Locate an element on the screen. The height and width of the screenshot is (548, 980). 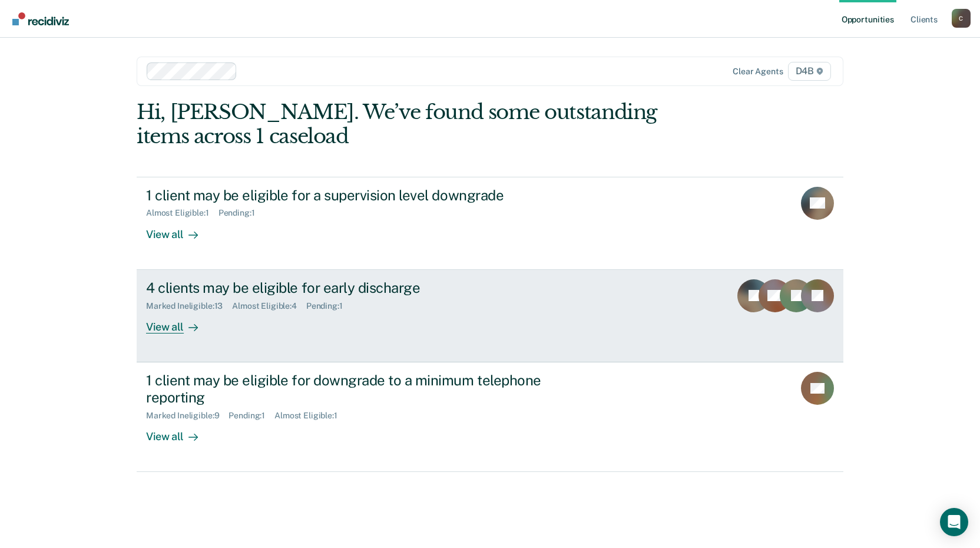
div: Clear agents is located at coordinates (757, 71).